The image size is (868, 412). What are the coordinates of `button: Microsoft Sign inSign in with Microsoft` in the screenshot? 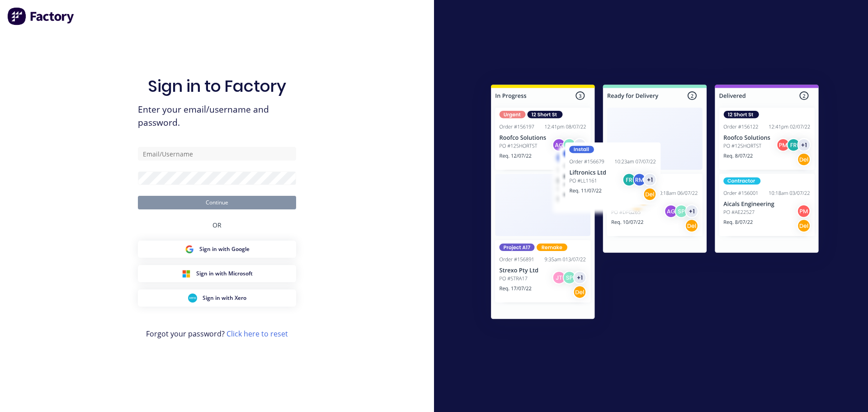 It's located at (217, 274).